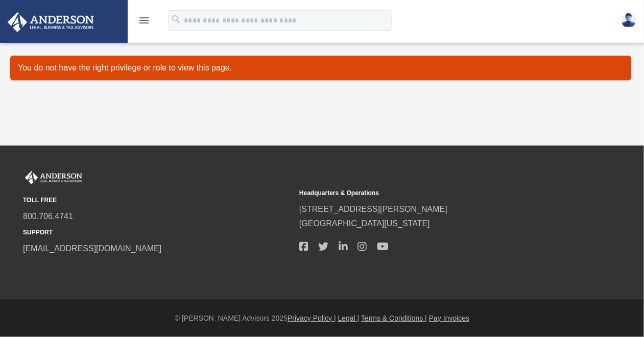 The image size is (644, 337). Describe the element at coordinates (144, 20) in the screenshot. I see `i: menu` at that location.